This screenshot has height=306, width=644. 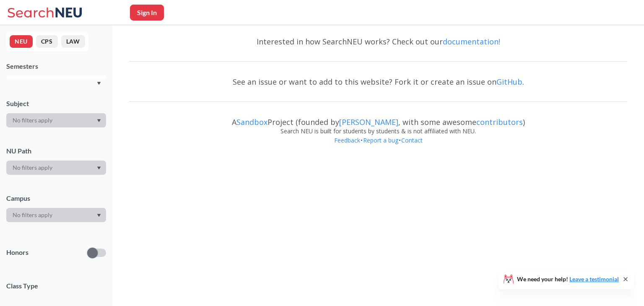 I want to click on button: LAW, so click(x=73, y=42).